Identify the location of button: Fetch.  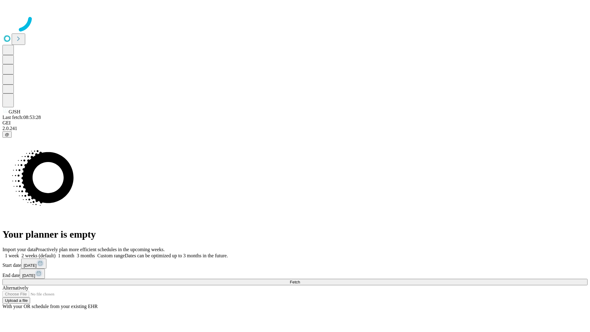
(295, 282).